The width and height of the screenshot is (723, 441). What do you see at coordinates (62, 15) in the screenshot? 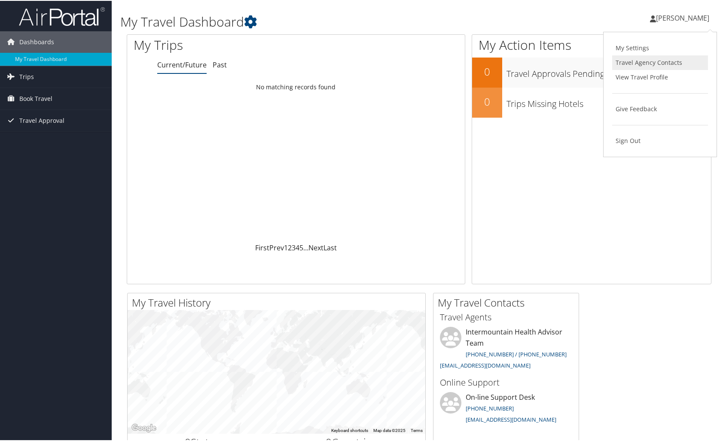
I see `img: airportal-logo.png` at bounding box center [62, 15].